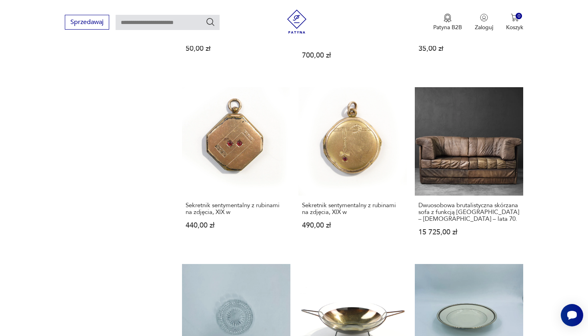  What do you see at coordinates (87, 23) in the screenshot?
I see `a: Sprzedawaj` at bounding box center [87, 23].